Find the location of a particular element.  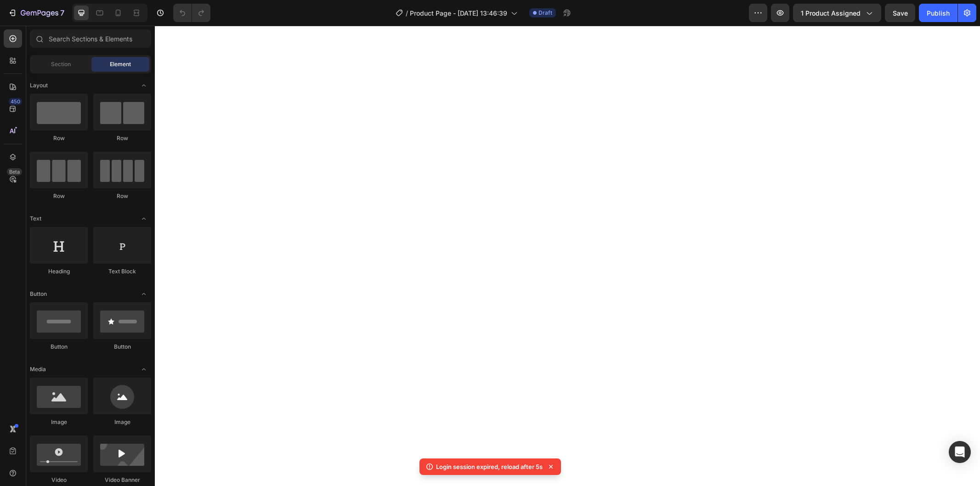

div: Undo/Redo is located at coordinates (192, 13).